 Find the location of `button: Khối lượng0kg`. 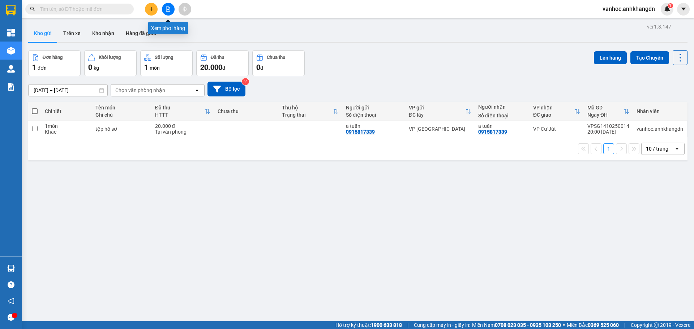

button: Khối lượng0kg is located at coordinates (110, 63).